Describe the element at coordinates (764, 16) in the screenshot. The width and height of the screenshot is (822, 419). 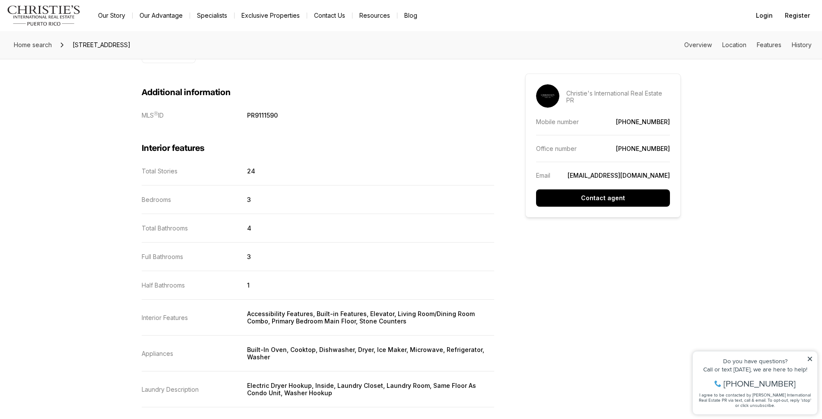
I see `button: Login` at that location.